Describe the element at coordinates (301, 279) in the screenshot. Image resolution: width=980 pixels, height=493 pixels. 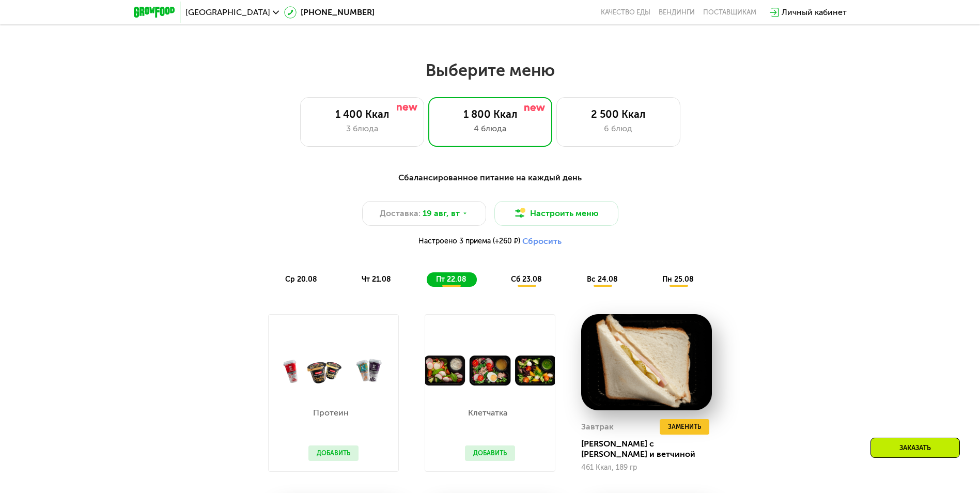
I see `span: ср 20.08` at that location.